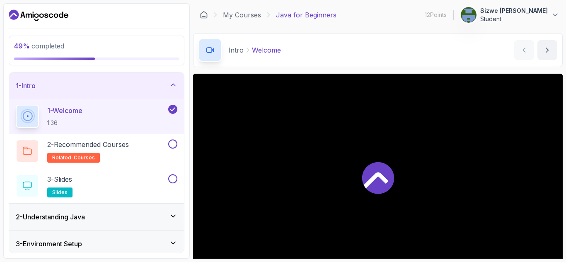 The width and height of the screenshot is (566, 262). What do you see at coordinates (97, 116) in the screenshot?
I see `button: 1-Welcome1:36` at bounding box center [97, 116].